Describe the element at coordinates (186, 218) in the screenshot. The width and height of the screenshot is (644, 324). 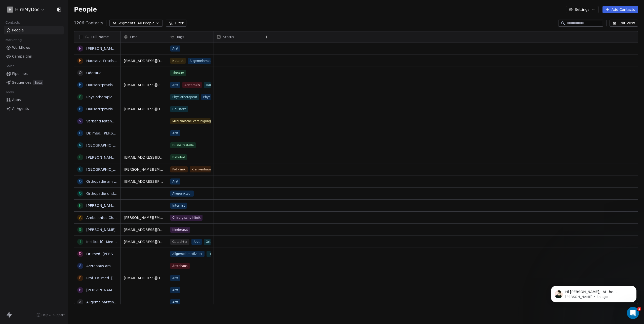
I see `span: Chirurgische Klinik` at that location.